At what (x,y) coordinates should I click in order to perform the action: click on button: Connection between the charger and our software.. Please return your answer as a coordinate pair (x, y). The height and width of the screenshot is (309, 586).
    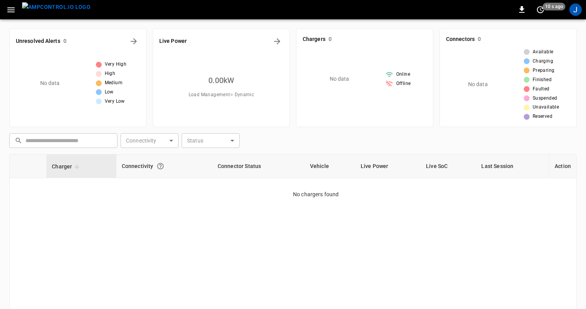
    Looking at the image, I should click on (160, 166).